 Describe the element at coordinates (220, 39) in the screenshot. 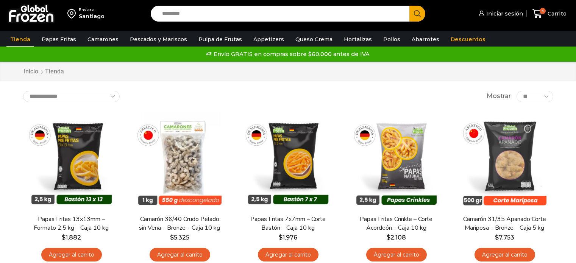

I see `a: Pulpa de Frutas` at that location.